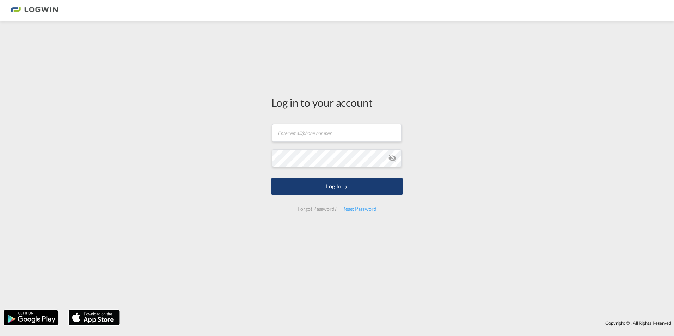  What do you see at coordinates (337, 133) in the screenshot?
I see `input: Enter email/phone number` at bounding box center [337, 133].